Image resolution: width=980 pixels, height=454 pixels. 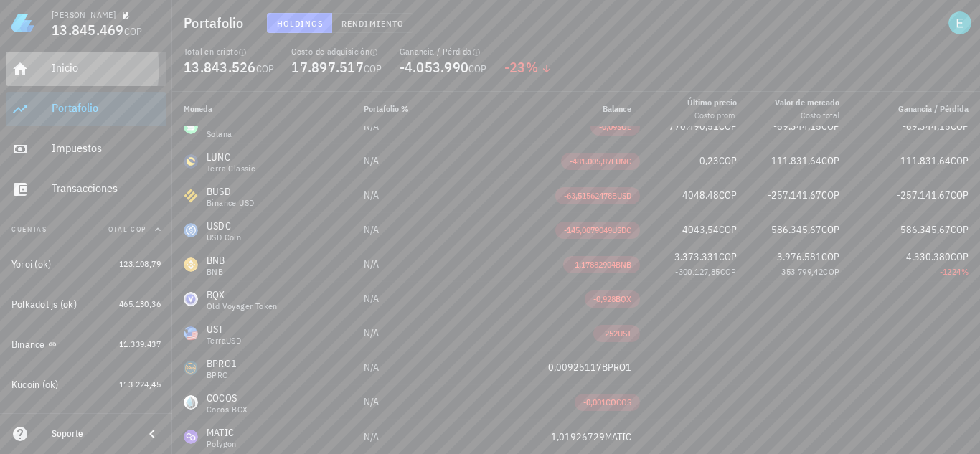 What do you see at coordinates (227, 409) in the screenshot?
I see `div: Cocos-BCX` at bounding box center [227, 409].